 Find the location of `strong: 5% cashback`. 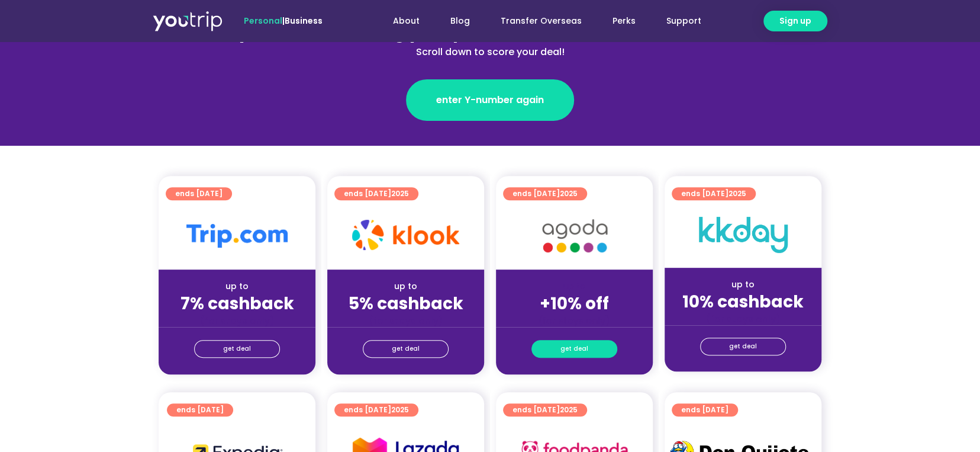

strong: 5% cashback is located at coordinates (406, 303).